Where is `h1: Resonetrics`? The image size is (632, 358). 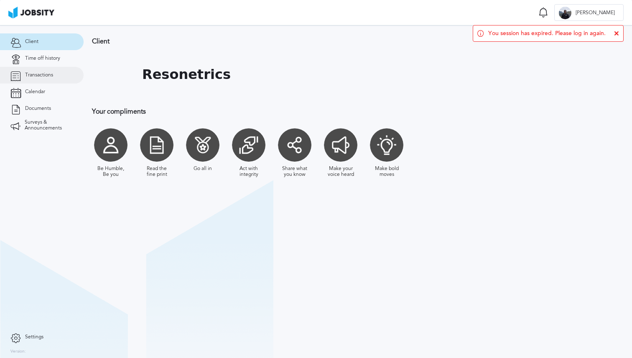
h1: Resonetrics is located at coordinates (186, 74).